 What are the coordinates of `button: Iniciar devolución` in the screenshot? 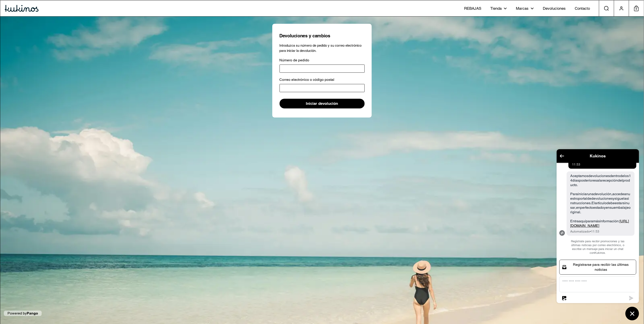 It's located at (322, 104).